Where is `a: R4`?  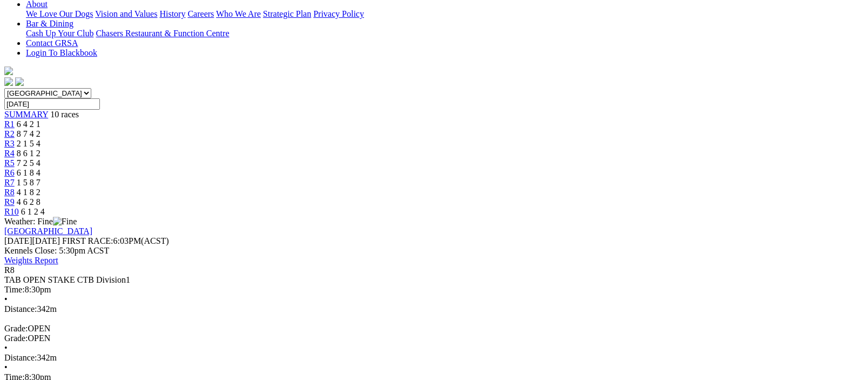 a: R4 is located at coordinates (9, 153).